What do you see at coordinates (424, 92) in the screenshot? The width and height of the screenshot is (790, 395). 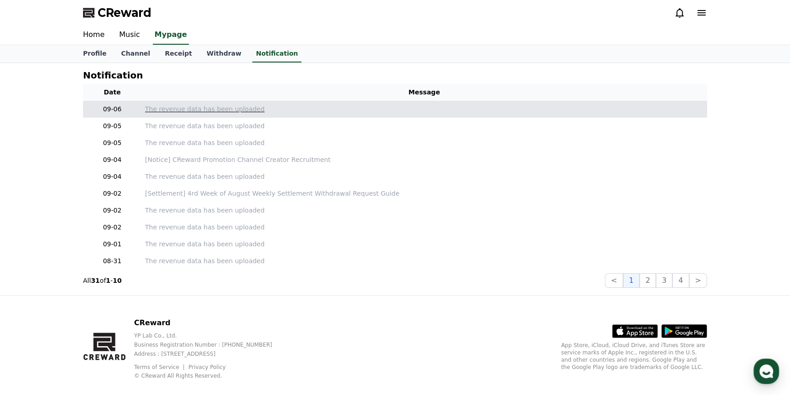 I see `th: Message` at bounding box center [424, 92].